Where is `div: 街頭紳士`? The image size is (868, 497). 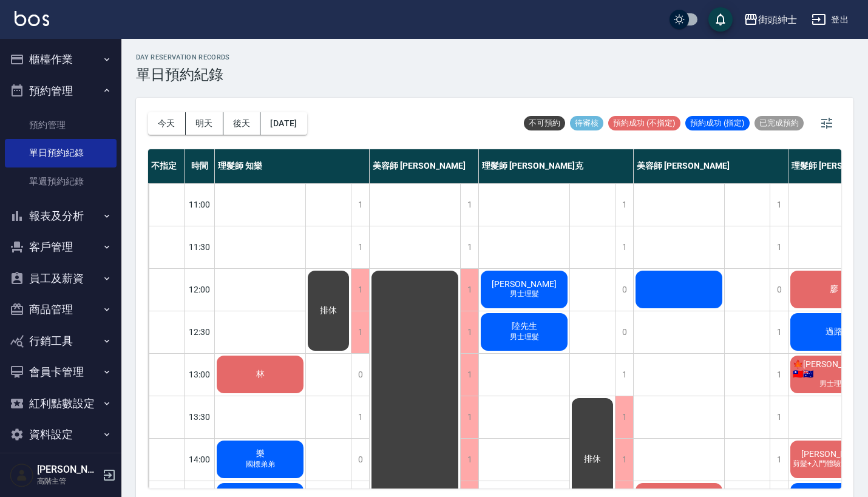 div: 街頭紳士 is located at coordinates (778, 20).